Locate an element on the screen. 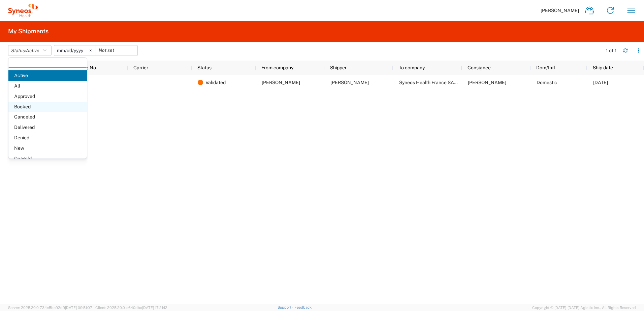 The height and width of the screenshot is (311, 644). span: Client: 2025.20.0-e640dba is located at coordinates (131, 308).